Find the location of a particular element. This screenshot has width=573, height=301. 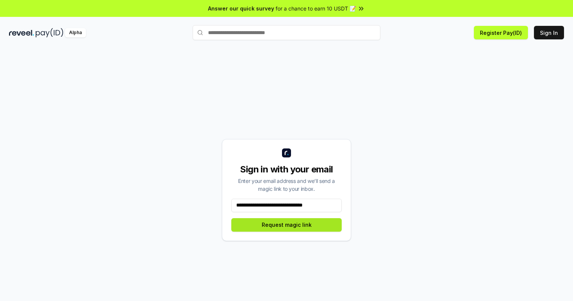

div: Alpha is located at coordinates (75, 33).